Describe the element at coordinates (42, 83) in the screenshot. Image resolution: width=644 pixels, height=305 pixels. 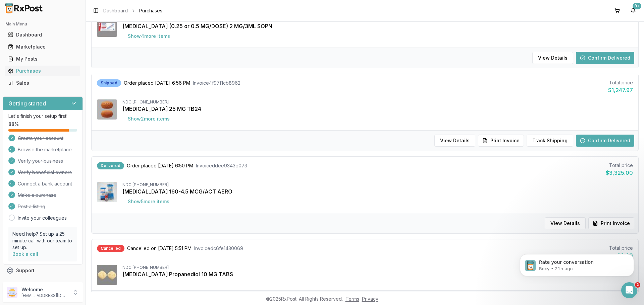
I see `a: Sales` at that location.